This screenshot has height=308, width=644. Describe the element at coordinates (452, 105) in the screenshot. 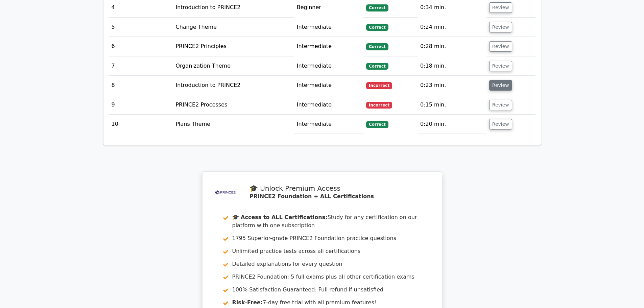

I see `td: 0:15 min.` at that location.